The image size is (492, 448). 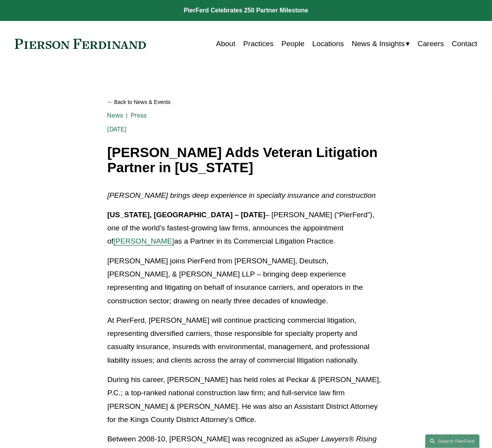 I want to click on a: Back to News & Events, so click(x=246, y=102).